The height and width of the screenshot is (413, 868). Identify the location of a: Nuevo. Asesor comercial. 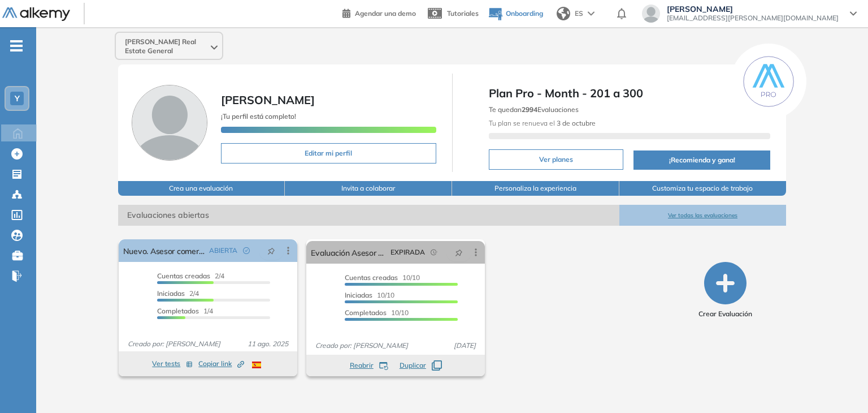
(164, 250).